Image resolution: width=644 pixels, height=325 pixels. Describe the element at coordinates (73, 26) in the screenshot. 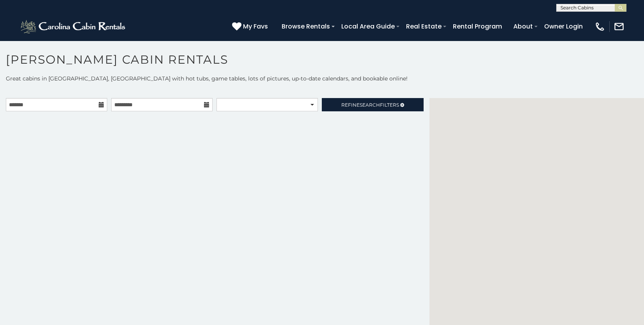

I see `img: White-1-2.png` at that location.